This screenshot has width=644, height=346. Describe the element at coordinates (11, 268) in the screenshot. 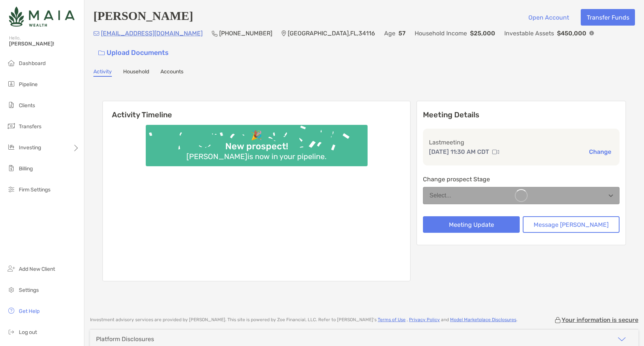

I see `img: add_new_client icon` at that location.